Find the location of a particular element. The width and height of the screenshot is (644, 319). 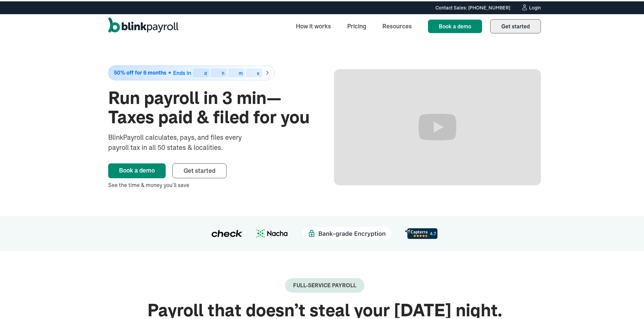

a: home is located at coordinates (143, 25).